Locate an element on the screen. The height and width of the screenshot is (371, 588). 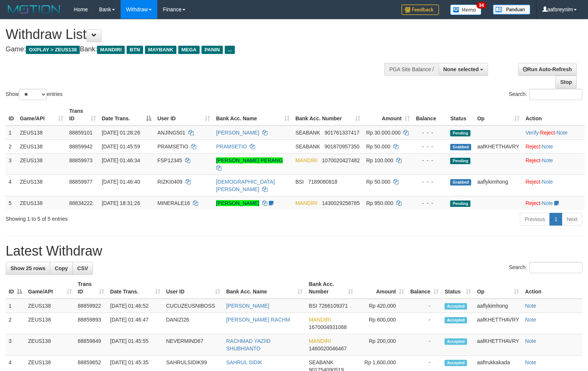
td: 4 is located at coordinates (11, 185).